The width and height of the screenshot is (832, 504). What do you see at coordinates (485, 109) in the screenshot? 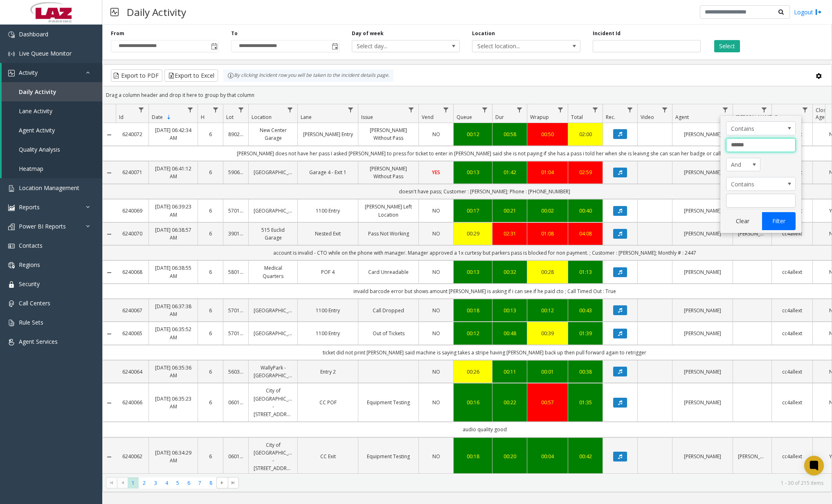
I see `a: Queue Filter Menu` at bounding box center [485, 109].